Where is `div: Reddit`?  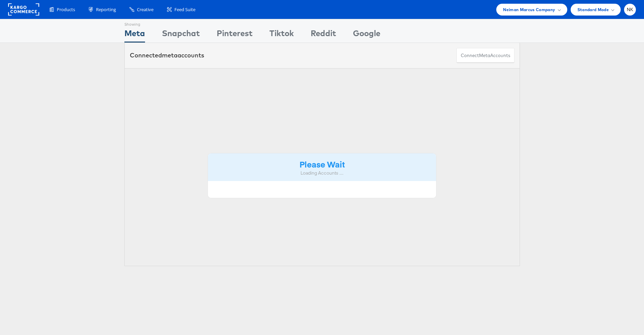 div: Reddit is located at coordinates (323, 35).